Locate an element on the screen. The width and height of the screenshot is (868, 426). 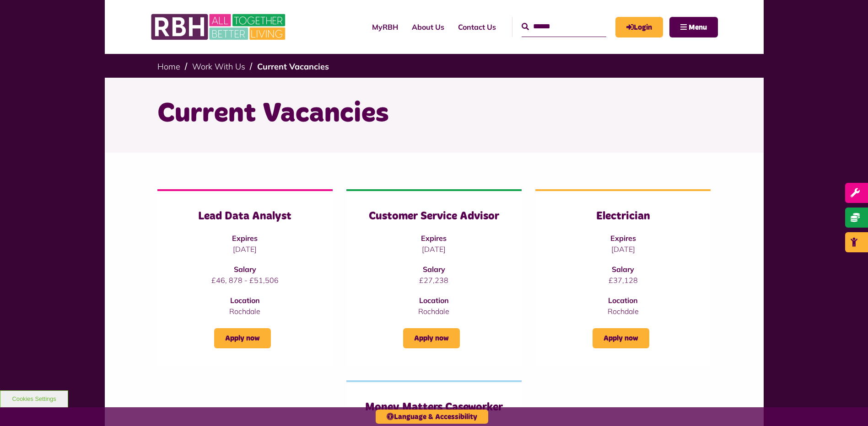
span: Menu is located at coordinates (698, 28).